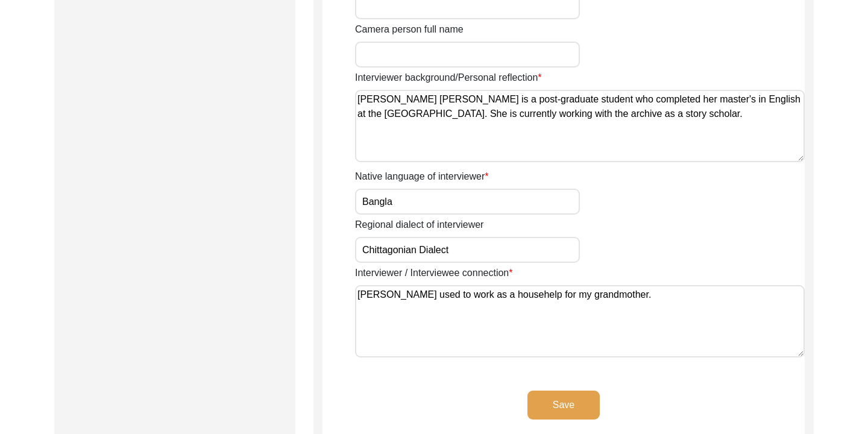  I want to click on label: Interviewer / Interviewee connection, so click(434, 273).